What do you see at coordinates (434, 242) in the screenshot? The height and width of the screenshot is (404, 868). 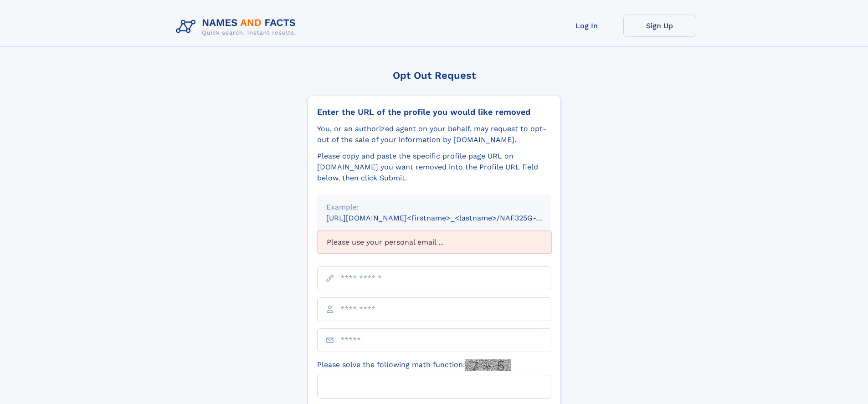 I see `div: Please use your personal email ...` at bounding box center [434, 242].